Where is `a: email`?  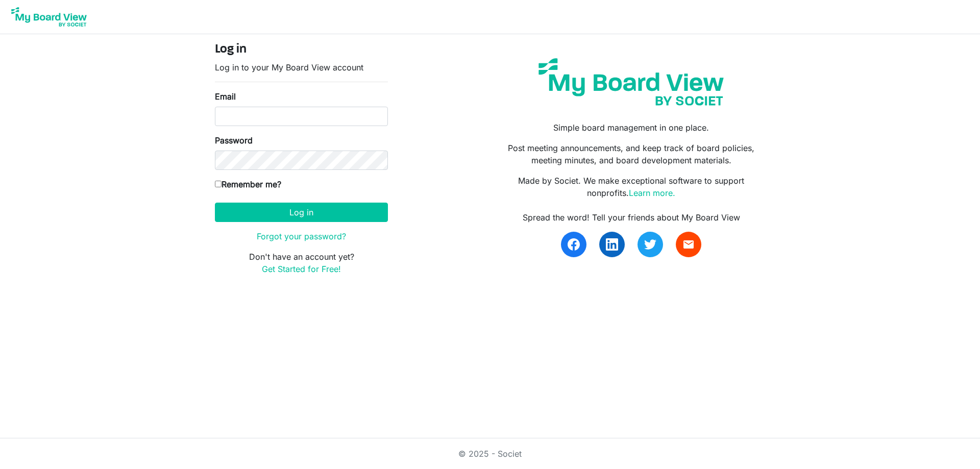 a: email is located at coordinates (688, 245).